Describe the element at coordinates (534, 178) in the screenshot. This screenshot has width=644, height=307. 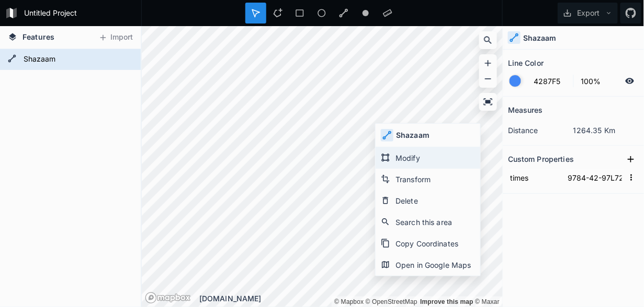
I see `input: Name` at that location.